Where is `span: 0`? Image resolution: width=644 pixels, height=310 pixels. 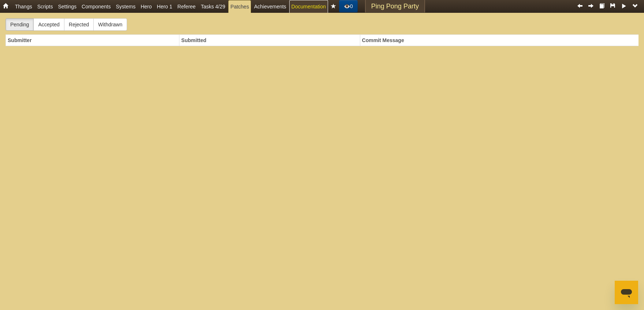
span: 0 is located at coordinates (352, 6).